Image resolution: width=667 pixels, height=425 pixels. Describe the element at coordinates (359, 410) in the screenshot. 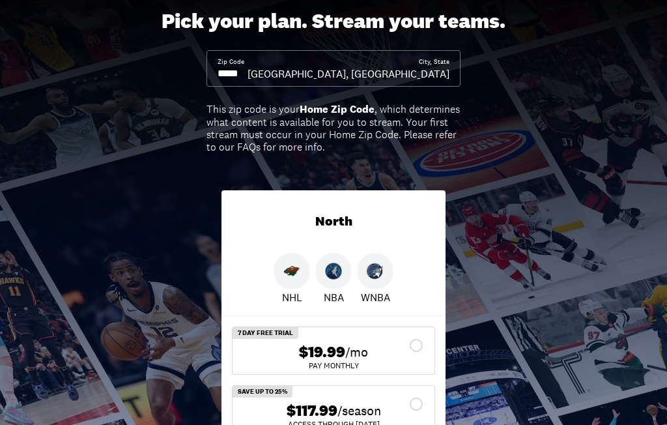

I see `span: /season` at that location.